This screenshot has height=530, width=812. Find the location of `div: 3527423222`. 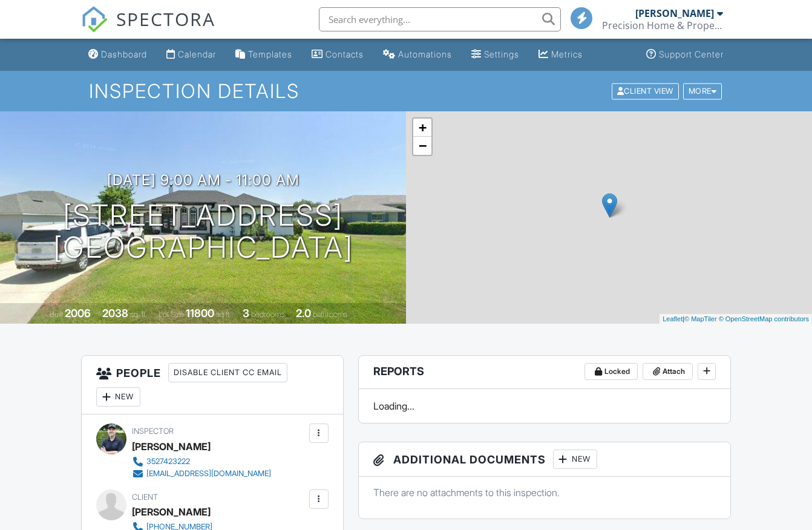

div: 3527423222 is located at coordinates (168, 462).